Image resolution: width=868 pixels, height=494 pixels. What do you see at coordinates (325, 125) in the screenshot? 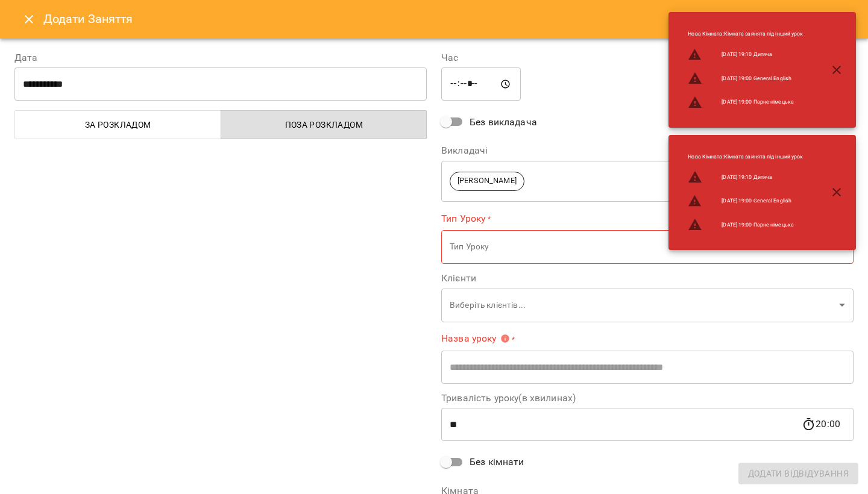
I see `span: Поза розкладом` at bounding box center [325, 125].